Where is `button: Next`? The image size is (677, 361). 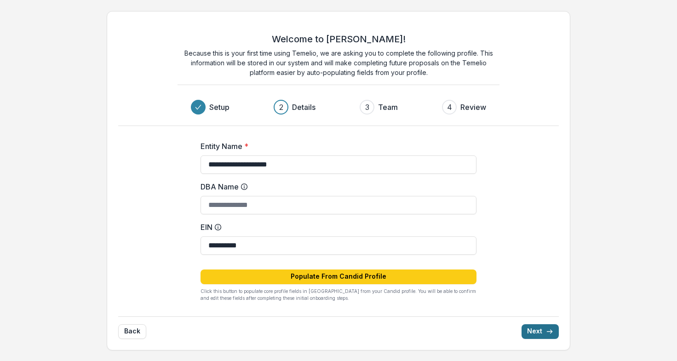
button: Next is located at coordinates (540, 332).